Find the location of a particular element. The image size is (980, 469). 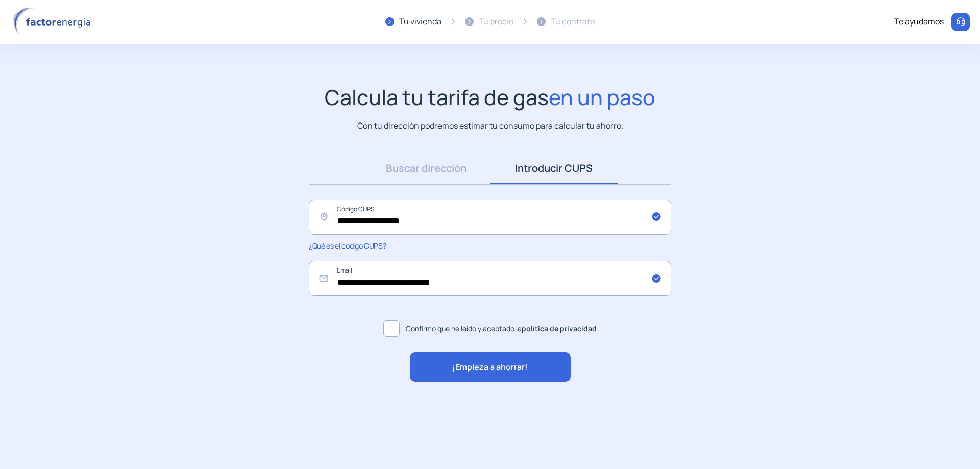

img: logo factor is located at coordinates (54, 22).